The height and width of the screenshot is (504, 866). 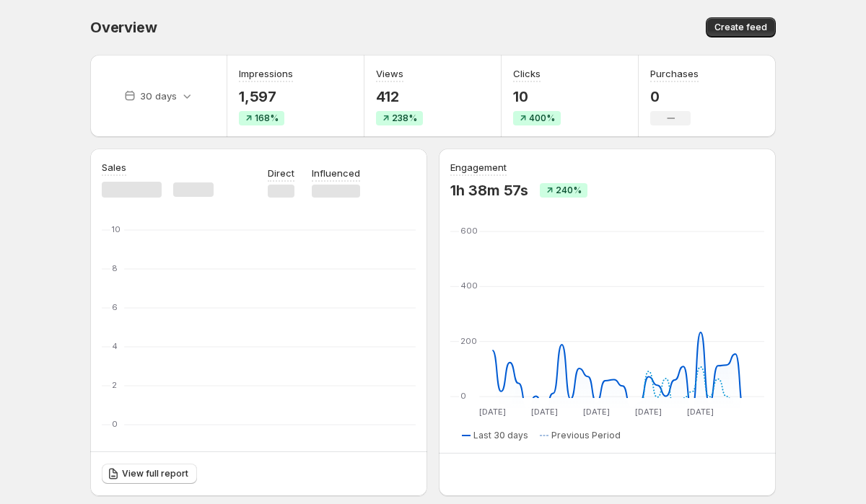 I want to click on text: 10, so click(x=116, y=229).